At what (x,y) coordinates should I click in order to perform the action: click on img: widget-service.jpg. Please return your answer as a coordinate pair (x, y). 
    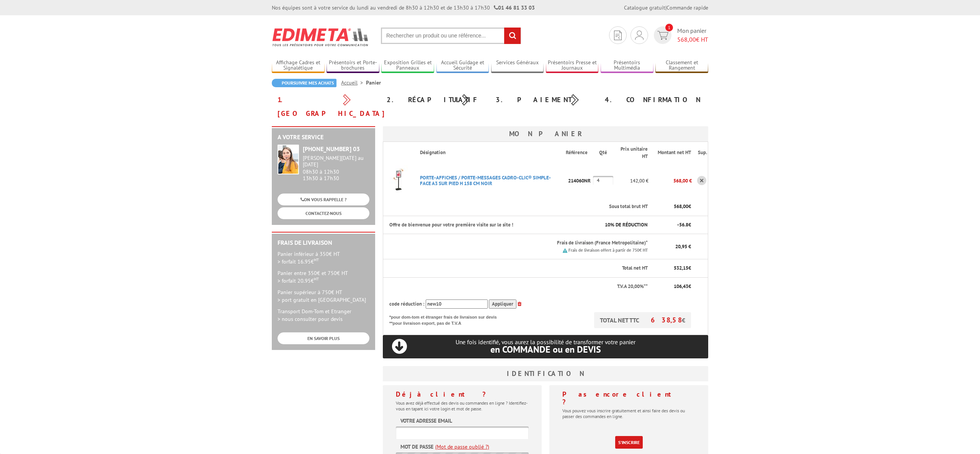
    Looking at the image, I should click on (288, 159).